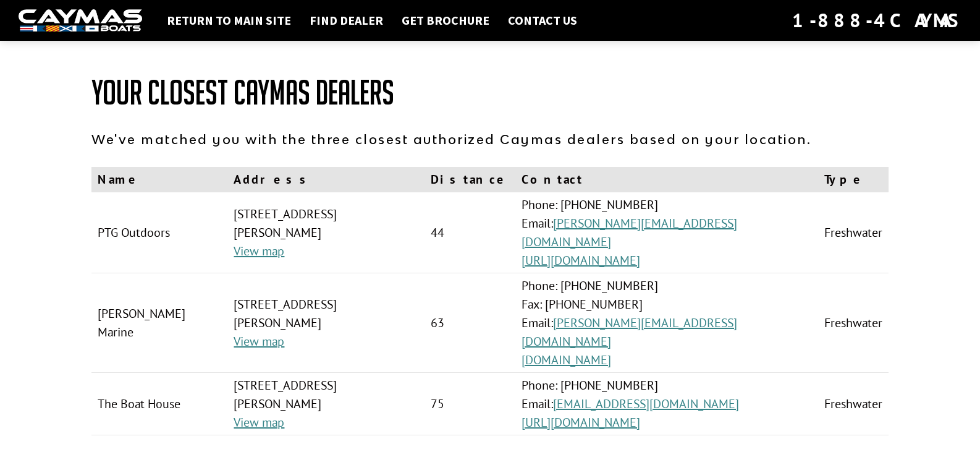  I want to click on a: Return to main site, so click(229, 20).